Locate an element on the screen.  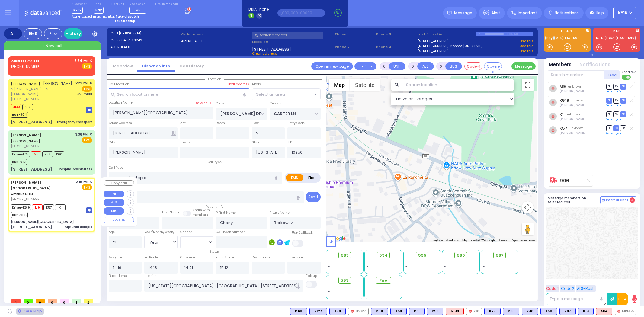
span: Columbia is located at coordinates (85, 94).